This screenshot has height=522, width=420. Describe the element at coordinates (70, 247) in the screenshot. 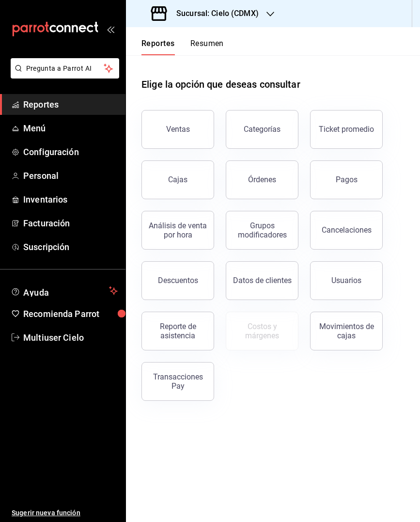

I see `span: Suscripción` at that location.